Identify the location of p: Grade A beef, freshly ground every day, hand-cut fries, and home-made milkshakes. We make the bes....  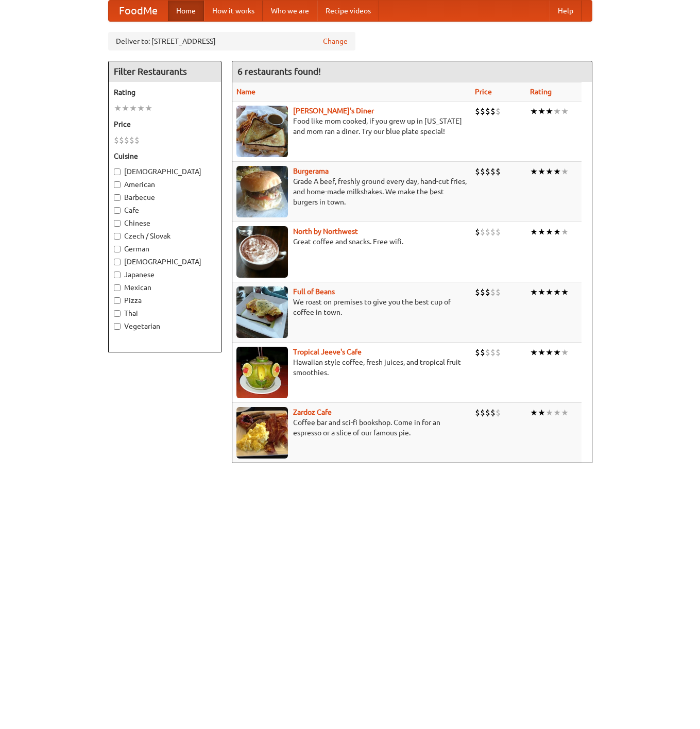
(351, 191).